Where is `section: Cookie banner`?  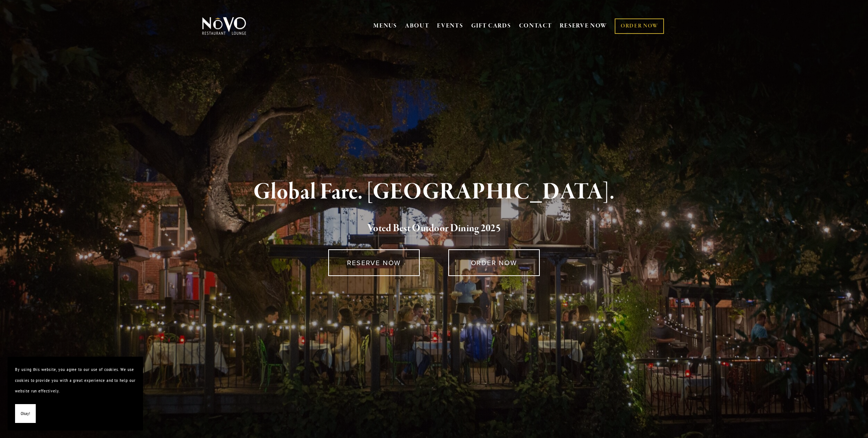 section: Cookie banner is located at coordinates (75, 394).